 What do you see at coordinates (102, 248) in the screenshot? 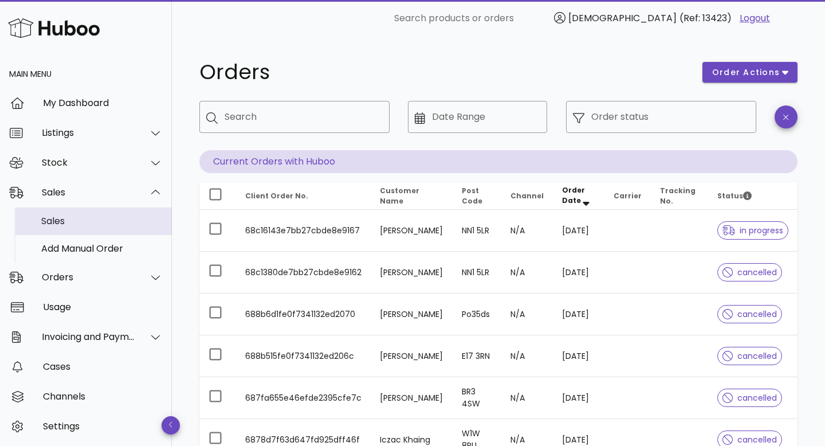
I see `div: Add Manual Order` at bounding box center [102, 248].